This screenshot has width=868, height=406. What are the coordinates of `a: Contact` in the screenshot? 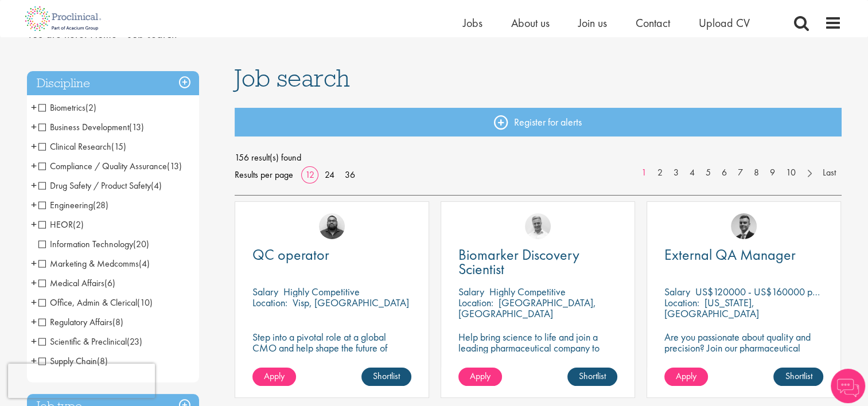 It's located at (652, 23).